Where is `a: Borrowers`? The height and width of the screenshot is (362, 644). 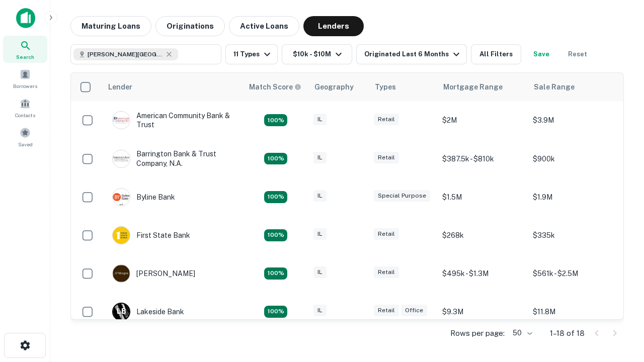
a: Borrowers is located at coordinates (25, 79).